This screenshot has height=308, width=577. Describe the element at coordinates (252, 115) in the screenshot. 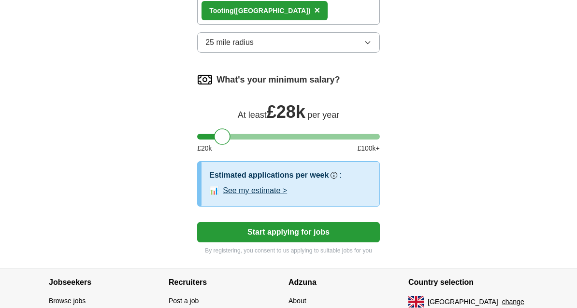

I see `span: At least` at that location.